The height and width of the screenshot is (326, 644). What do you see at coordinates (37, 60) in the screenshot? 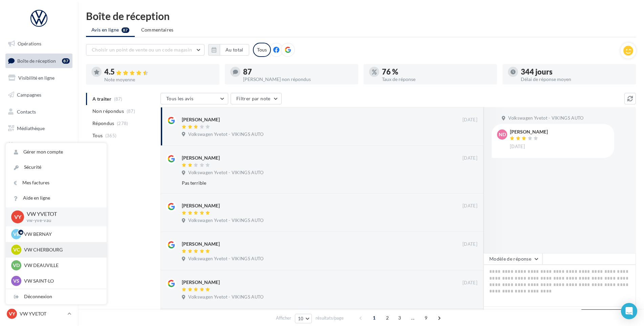
I see `span: Boîte de réception` at bounding box center [37, 60].